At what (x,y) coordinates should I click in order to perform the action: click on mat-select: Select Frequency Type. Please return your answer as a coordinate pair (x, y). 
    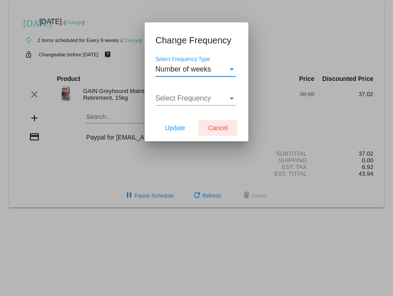
    Looking at the image, I should click on (196, 69).